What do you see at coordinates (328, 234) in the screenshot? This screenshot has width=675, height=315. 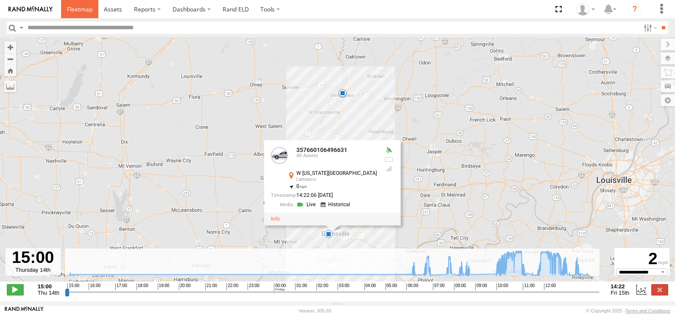 I see `div: 7` at bounding box center [328, 234].